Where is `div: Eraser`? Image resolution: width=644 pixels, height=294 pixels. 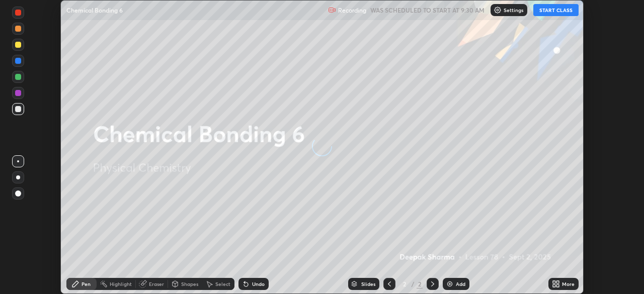 div: Eraser is located at coordinates (156, 284).